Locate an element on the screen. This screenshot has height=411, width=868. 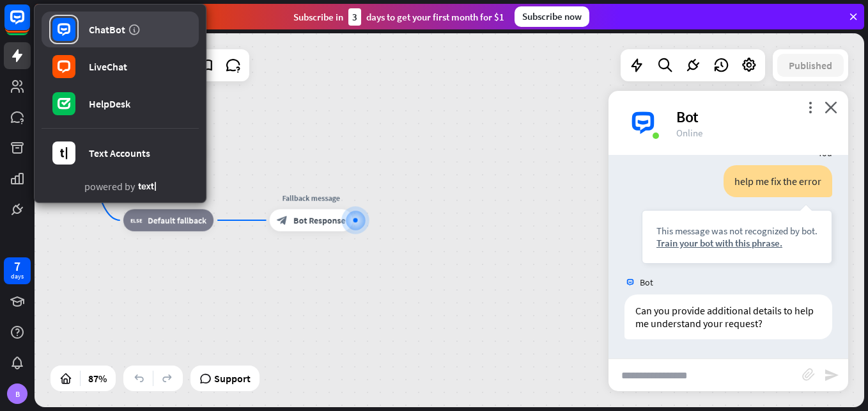
div: 7 is located at coordinates (17, 266).